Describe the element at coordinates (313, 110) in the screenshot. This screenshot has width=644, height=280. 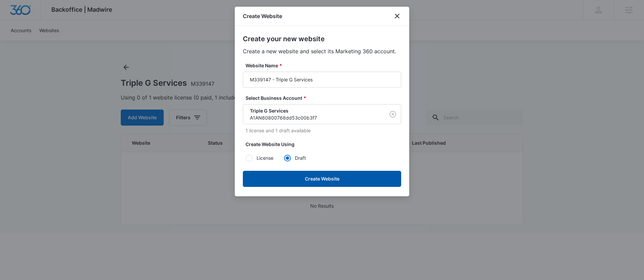
I see `p: Triple G Services` at that location.